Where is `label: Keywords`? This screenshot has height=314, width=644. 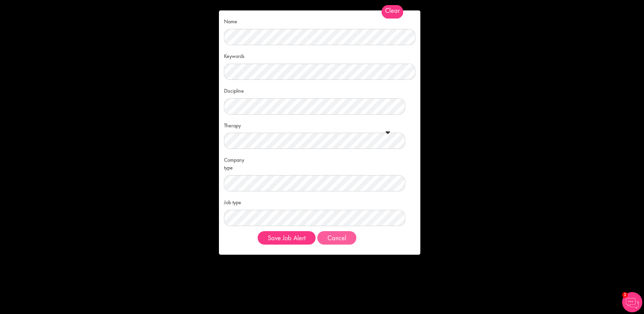 label: Keywords is located at coordinates (238, 55).